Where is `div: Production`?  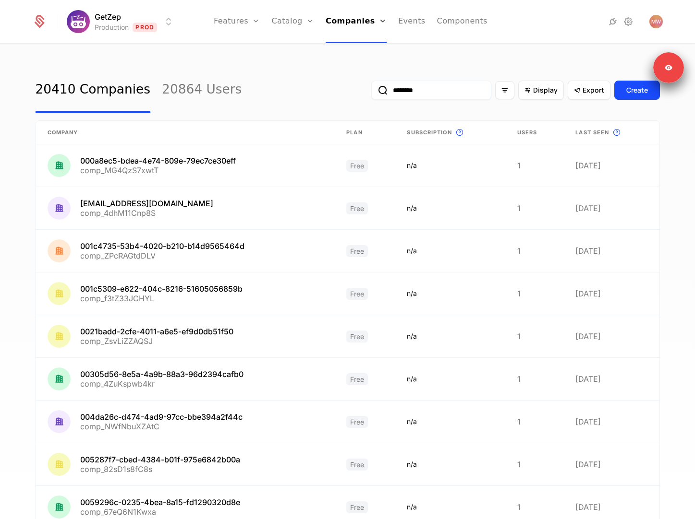
div: Production is located at coordinates (111, 27).